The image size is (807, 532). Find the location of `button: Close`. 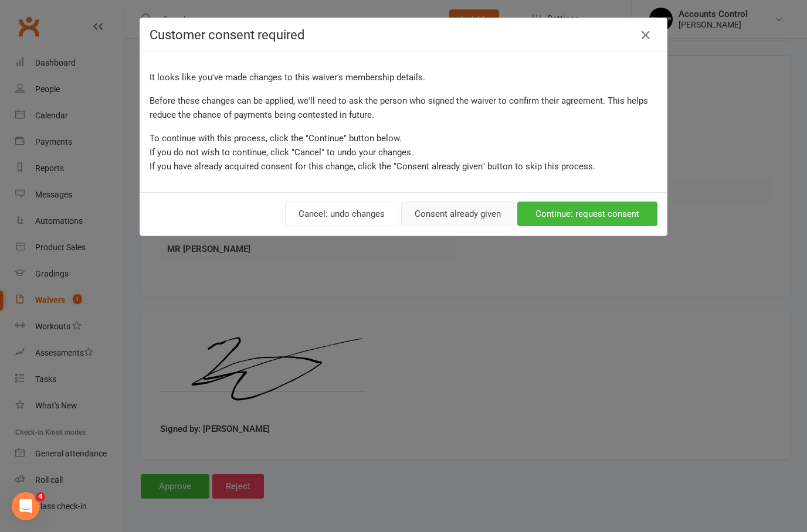

button: Close is located at coordinates (645, 35).